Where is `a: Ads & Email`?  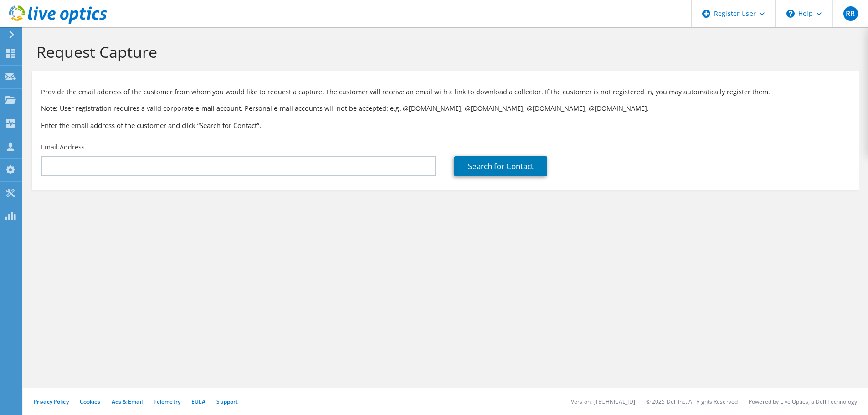
a: Ads & Email is located at coordinates (127, 401).